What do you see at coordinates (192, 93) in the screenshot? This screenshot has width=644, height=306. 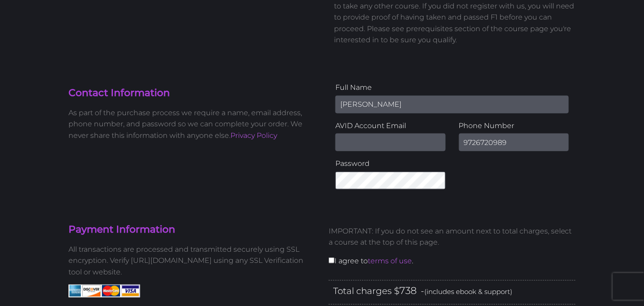 I see `h4: Contact Information` at bounding box center [192, 93].